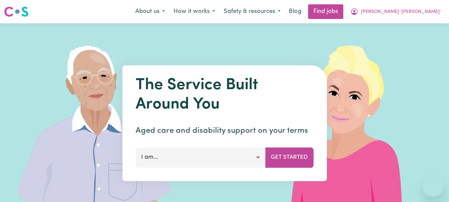  What do you see at coordinates (201, 157) in the screenshot?
I see `button: I am...` at bounding box center [201, 157].